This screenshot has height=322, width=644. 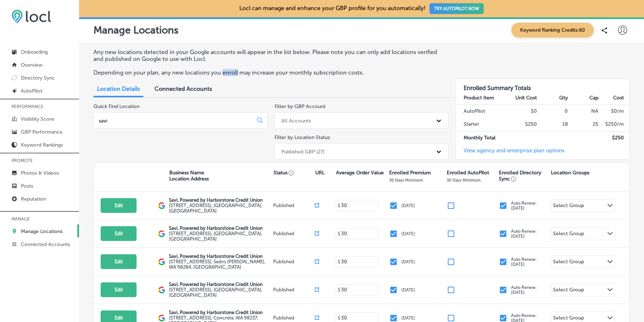 I want to click on p: Depending on your plan, any new locations you enroll may increase your monthly subscription costs., so click(x=268, y=72).